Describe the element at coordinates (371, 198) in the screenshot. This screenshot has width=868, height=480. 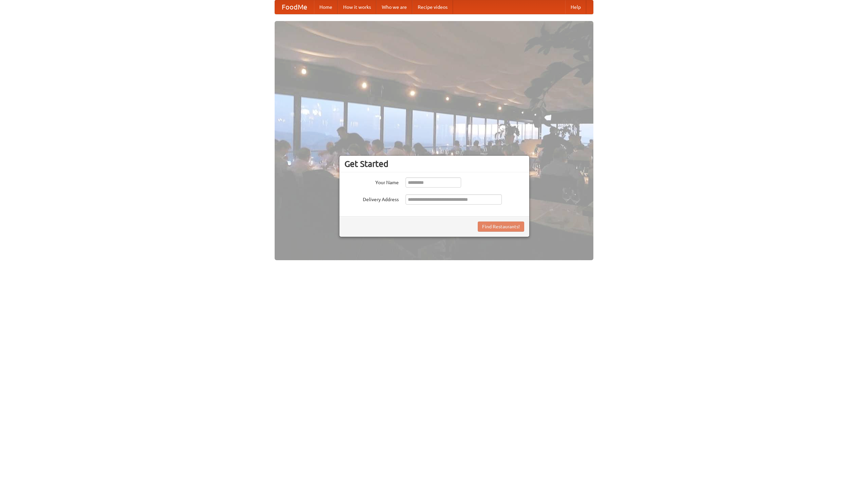
I see `label: Delivery Address` at that location.